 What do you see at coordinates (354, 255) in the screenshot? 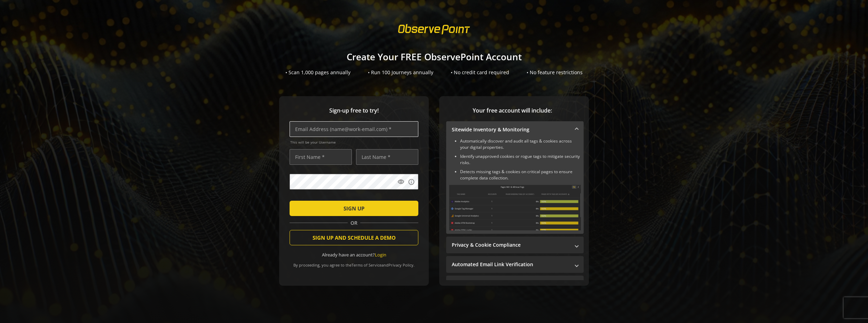
I see `div: Already have an account?` at bounding box center [354, 255].